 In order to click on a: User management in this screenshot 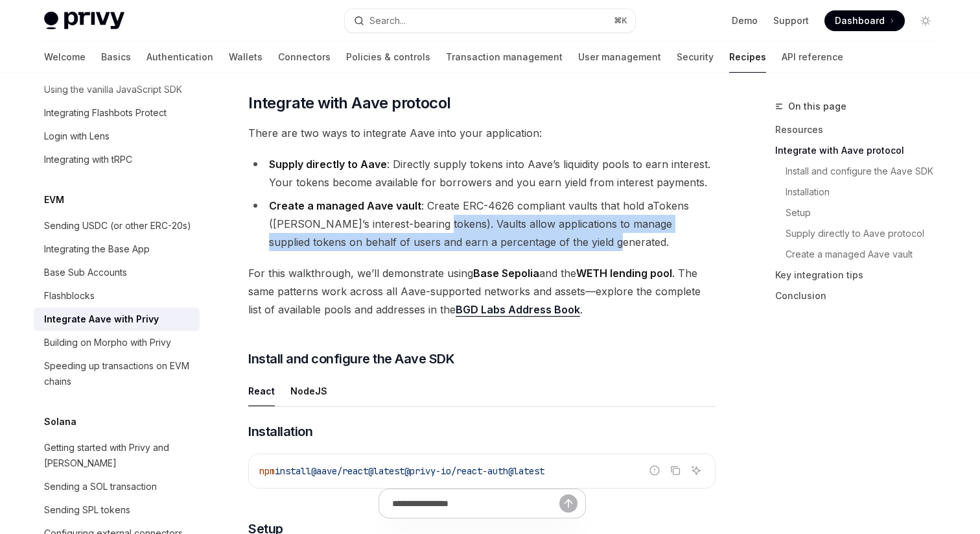, I will do `click(620, 57)`.